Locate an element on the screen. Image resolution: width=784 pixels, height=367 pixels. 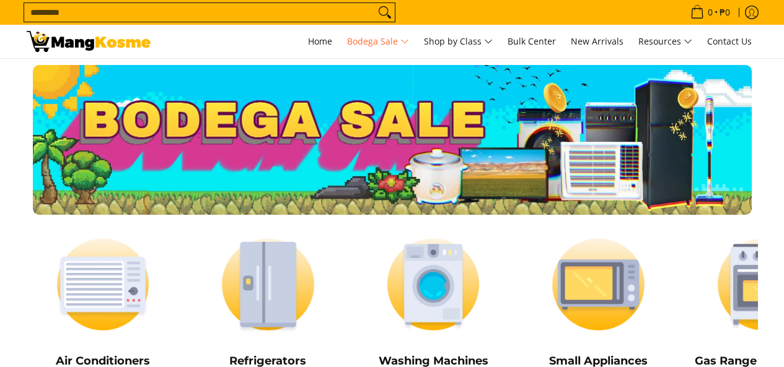
nav: Main Menu is located at coordinates (460, 42).